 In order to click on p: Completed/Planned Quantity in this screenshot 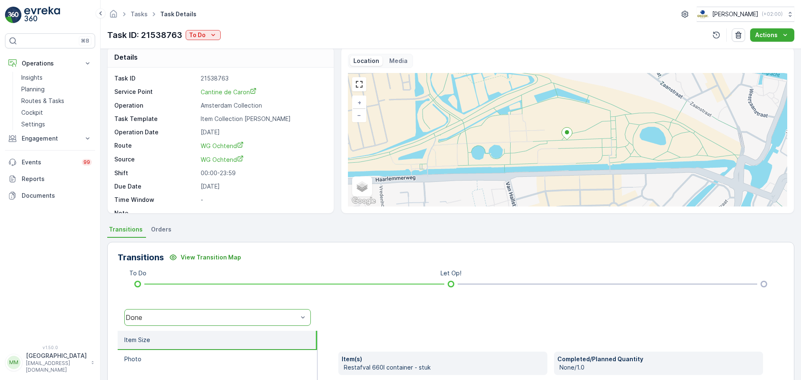, I will do `click(659, 359)`.